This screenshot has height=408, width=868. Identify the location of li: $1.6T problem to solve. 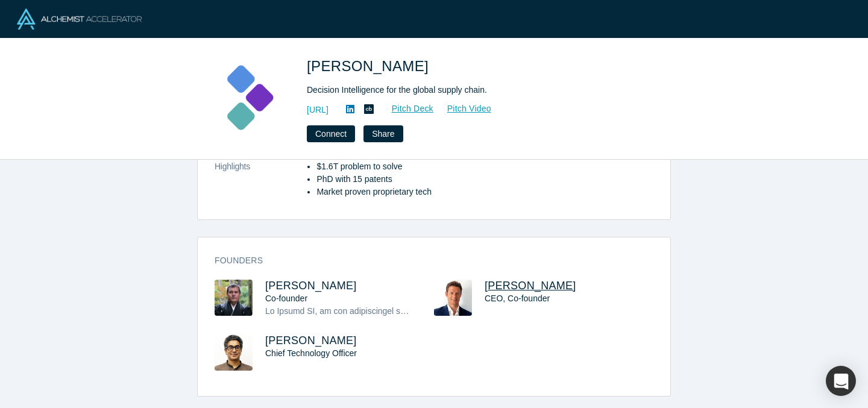
(485, 167).